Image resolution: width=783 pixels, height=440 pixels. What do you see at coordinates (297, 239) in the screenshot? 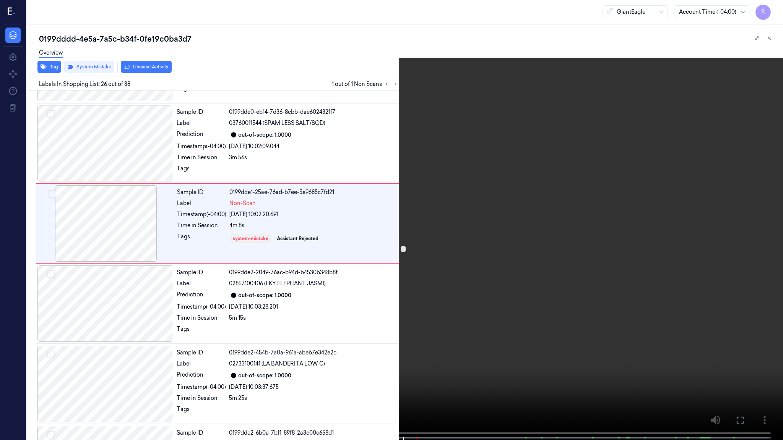
I see `div: Assistant Rejected` at bounding box center [297, 239].